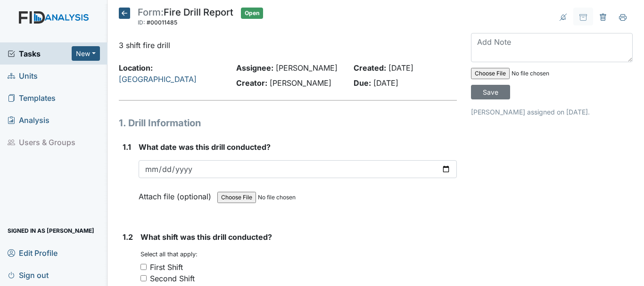 The width and height of the screenshot is (644, 286). Describe the element at coordinates (287, 45) in the screenshot. I see `p: 3 shift fire drill` at that location.